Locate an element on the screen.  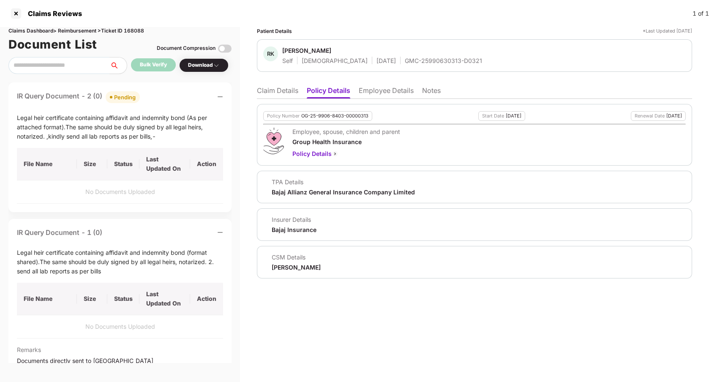
span: Remarks is located at coordinates (120, 350).